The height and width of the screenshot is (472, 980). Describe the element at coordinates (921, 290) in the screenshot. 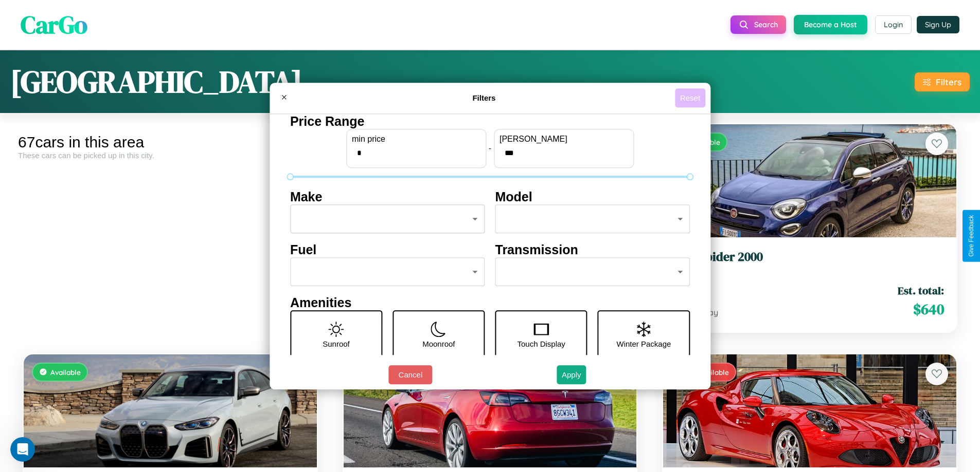

I see `span: Est. total:` at that location.